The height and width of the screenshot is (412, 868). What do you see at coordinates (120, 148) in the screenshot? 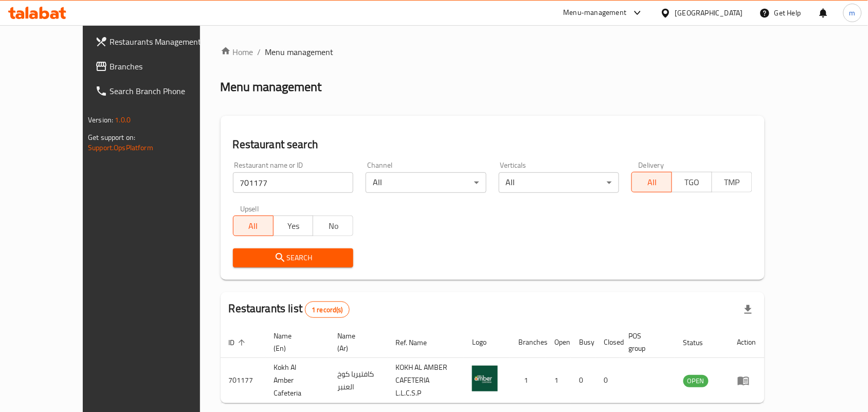
I see `a: Support.OpsPlatform` at bounding box center [120, 148].